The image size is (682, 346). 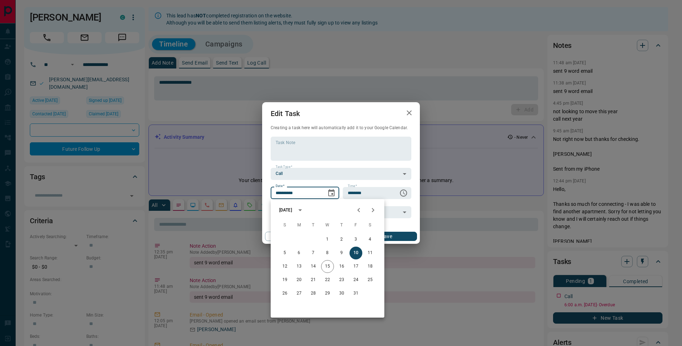 I want to click on button: 19, so click(x=285, y=280).